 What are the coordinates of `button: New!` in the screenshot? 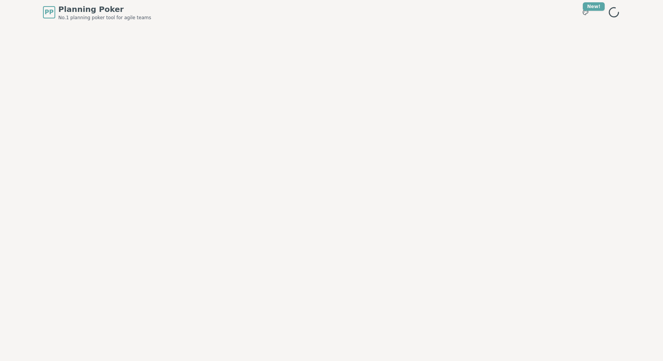 It's located at (586, 12).